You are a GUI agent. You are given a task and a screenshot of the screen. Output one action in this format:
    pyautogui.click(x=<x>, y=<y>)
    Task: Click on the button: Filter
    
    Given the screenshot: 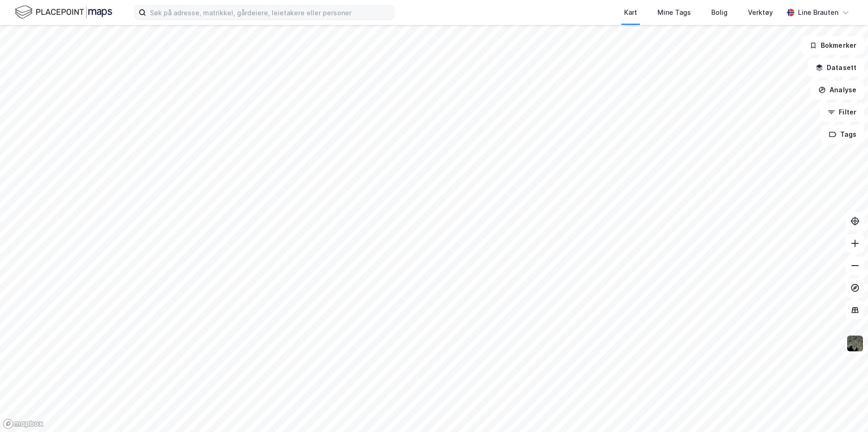 What is the action you would take?
    pyautogui.click(x=842, y=112)
    